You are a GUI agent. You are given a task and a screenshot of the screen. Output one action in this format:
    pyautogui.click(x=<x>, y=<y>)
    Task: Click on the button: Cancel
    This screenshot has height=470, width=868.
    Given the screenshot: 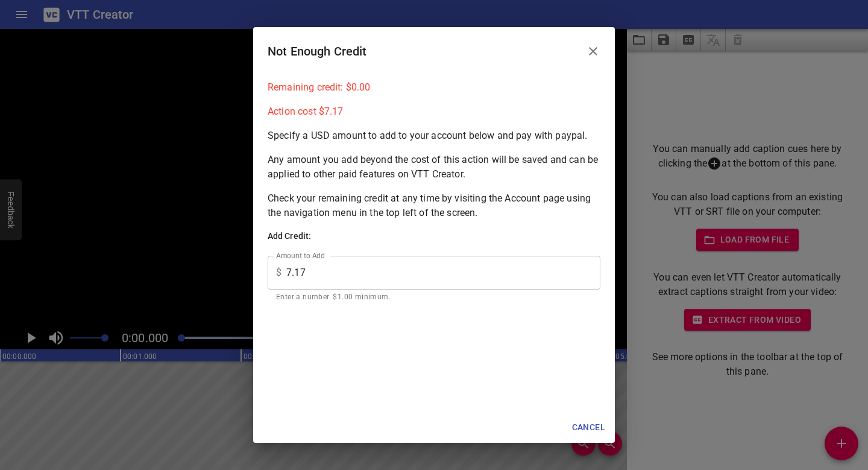 What is the action you would take?
    pyautogui.click(x=588, y=427)
    